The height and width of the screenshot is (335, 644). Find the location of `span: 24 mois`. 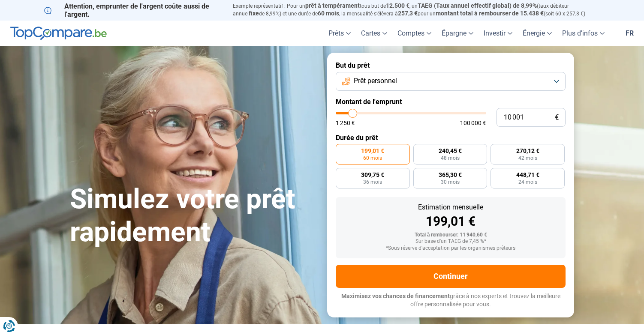

span: 24 mois is located at coordinates (527, 182).